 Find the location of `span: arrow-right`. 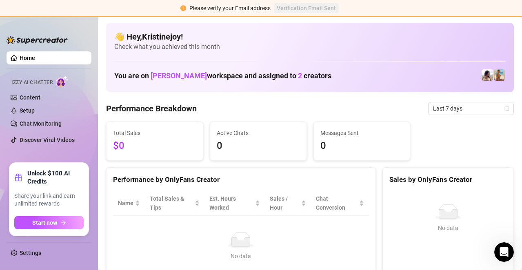

span: arrow-right is located at coordinates (63, 223).